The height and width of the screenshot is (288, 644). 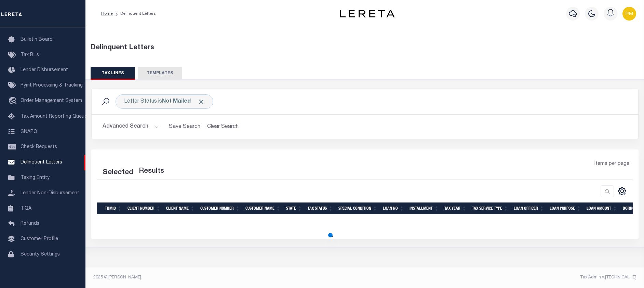 I want to click on th: Customer Name, so click(x=263, y=208).